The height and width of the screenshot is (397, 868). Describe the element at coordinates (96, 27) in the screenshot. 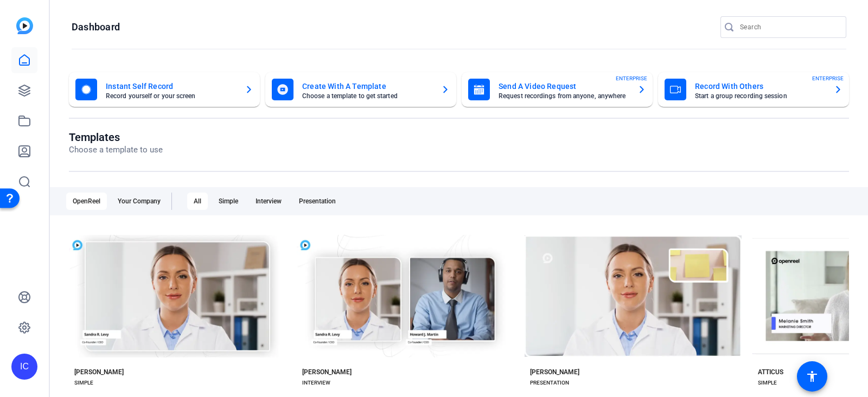

I see `h1: Dashboard` at that location.